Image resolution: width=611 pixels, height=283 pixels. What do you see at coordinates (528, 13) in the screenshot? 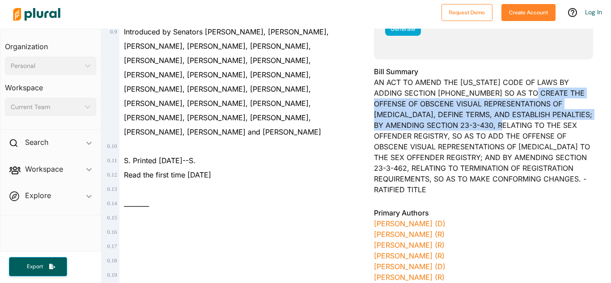
I see `button: Create Account` at bounding box center [528, 13].